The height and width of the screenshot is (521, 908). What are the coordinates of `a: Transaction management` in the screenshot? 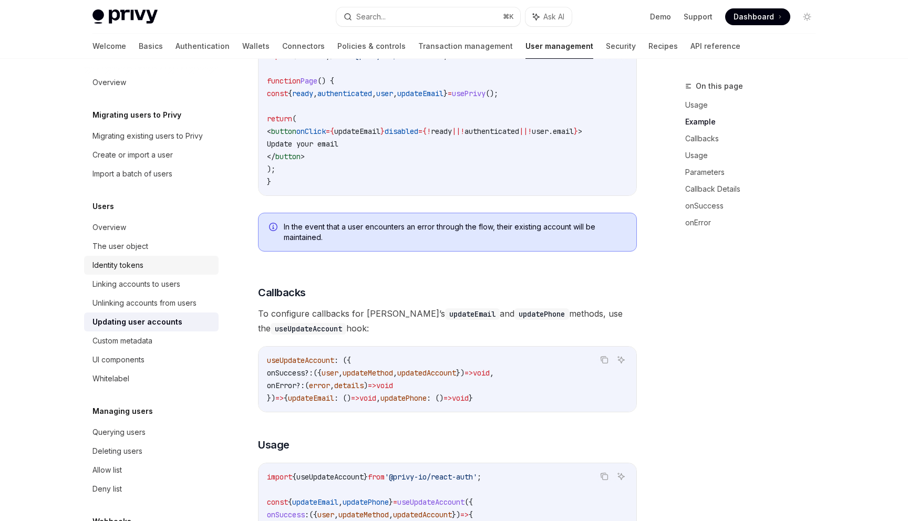 It's located at (465, 46).